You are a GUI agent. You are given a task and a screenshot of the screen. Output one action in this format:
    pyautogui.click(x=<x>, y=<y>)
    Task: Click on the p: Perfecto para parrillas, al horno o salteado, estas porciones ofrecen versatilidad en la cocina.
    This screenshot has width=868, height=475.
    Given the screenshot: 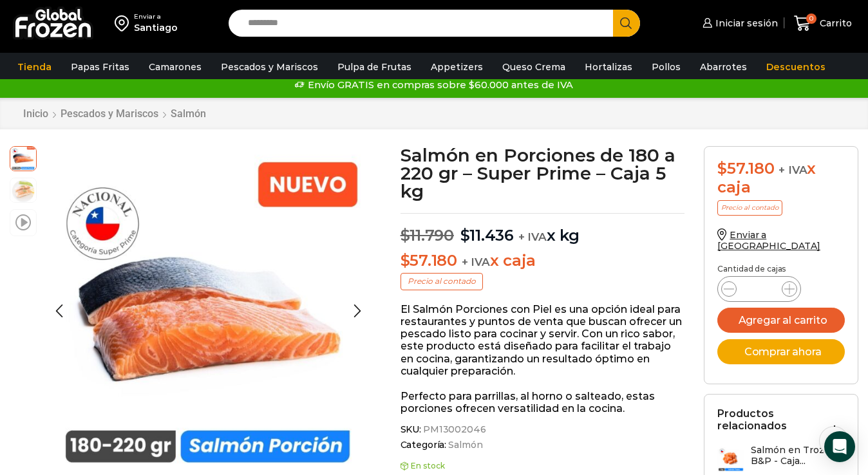 What is the action you would take?
    pyautogui.click(x=543, y=402)
    